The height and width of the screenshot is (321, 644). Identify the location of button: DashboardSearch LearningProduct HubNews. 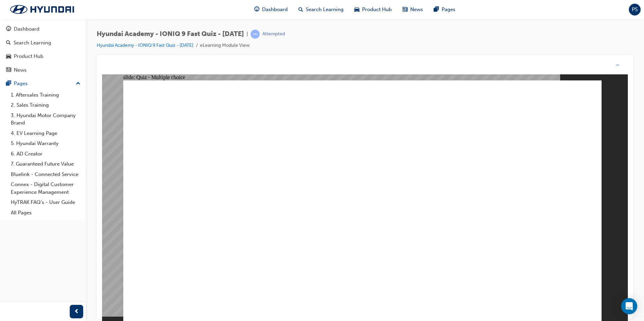
(43, 49).